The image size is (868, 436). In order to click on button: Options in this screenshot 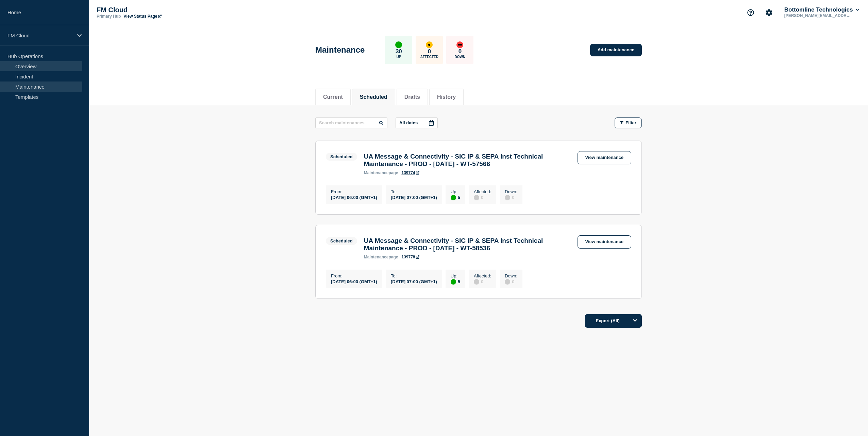, I will do `click(635, 321)`.